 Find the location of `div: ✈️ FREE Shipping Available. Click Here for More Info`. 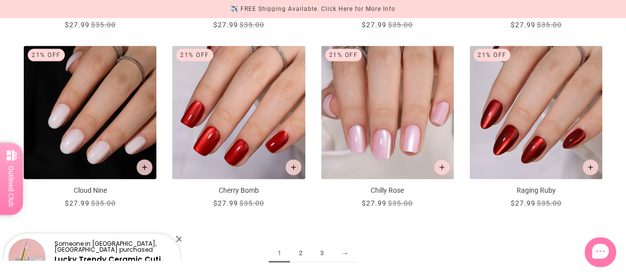

div: ✈️ FREE Shipping Available. Click Here for More Info is located at coordinates (313, 9).